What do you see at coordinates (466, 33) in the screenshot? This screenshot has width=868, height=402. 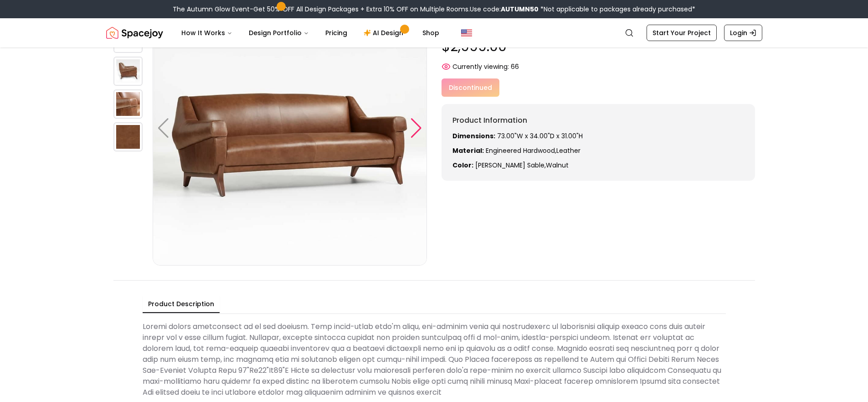 I see `img: United States` at bounding box center [466, 33].